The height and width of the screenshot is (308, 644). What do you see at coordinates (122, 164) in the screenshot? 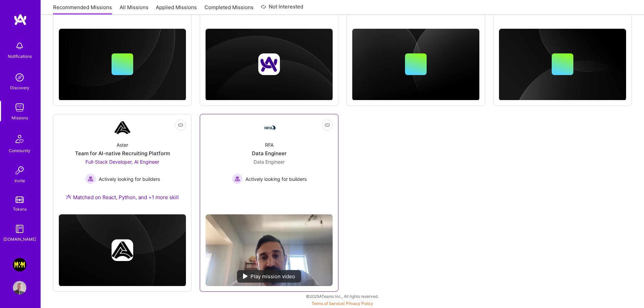
I see `a: Company LogoAsterTeam for AI-native Recruiting PlatformFull-Stack Developer, AI Engineer Actively...` at bounding box center [122, 164].